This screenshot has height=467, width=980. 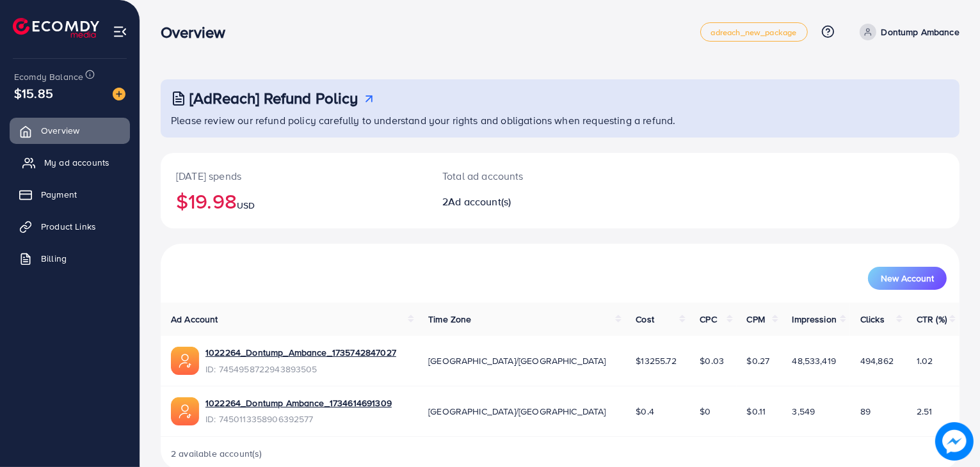 What do you see at coordinates (120, 32) in the screenshot?
I see `img: menu` at bounding box center [120, 32].